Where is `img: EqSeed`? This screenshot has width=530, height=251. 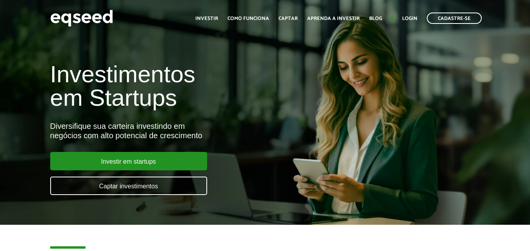 img: EqSeed is located at coordinates (82, 18).